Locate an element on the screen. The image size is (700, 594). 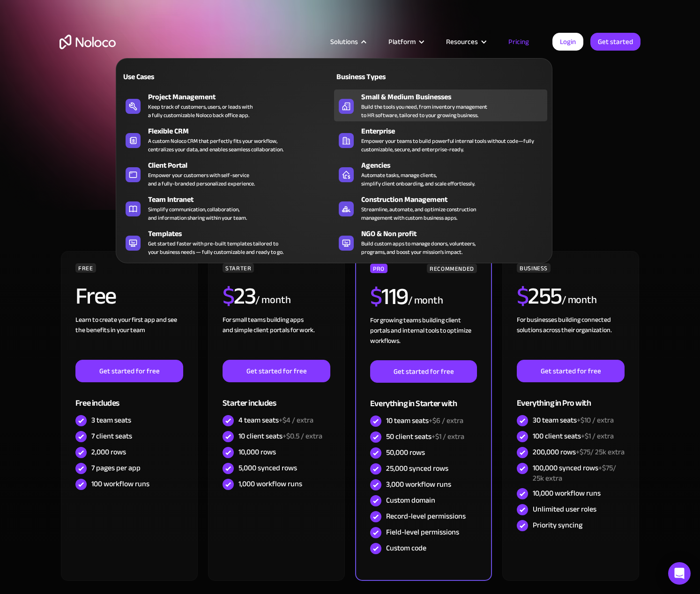
div: 10,000 rows is located at coordinates (257, 452).